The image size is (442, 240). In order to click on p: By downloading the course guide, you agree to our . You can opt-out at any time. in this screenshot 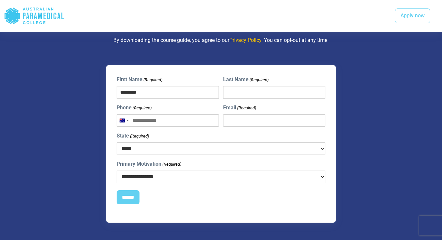, I will do `click(221, 40)`.